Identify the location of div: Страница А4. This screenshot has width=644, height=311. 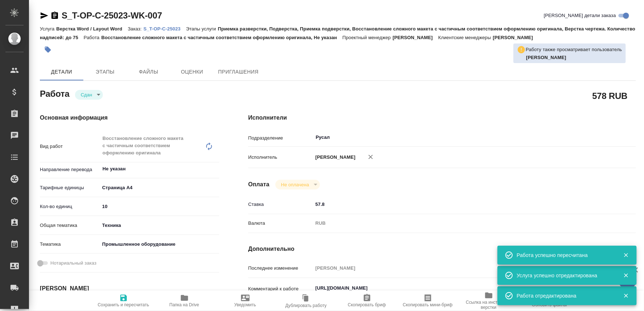
(160, 188).